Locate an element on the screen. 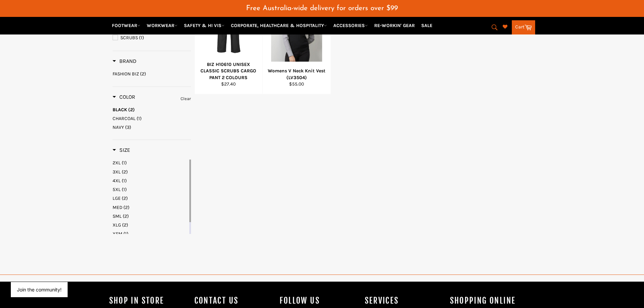 This screenshot has width=644, height=308. h3: Size is located at coordinates (121, 150).